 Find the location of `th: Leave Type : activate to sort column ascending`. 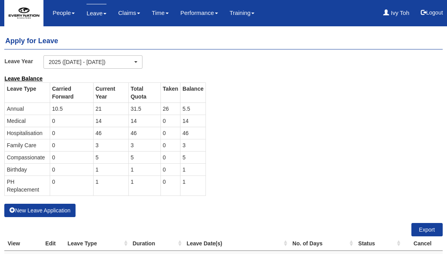

th: Leave Type : activate to sort column ascending is located at coordinates (97, 243).